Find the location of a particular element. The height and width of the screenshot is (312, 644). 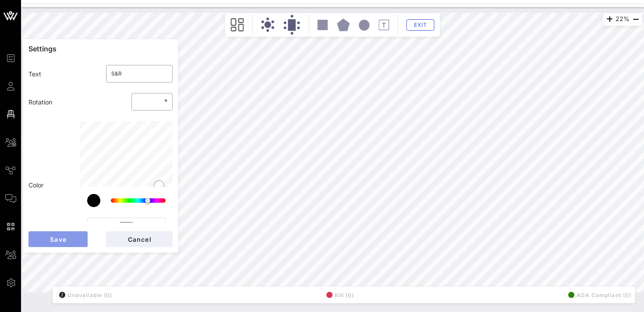

div: Color is located at coordinates (49, 185).